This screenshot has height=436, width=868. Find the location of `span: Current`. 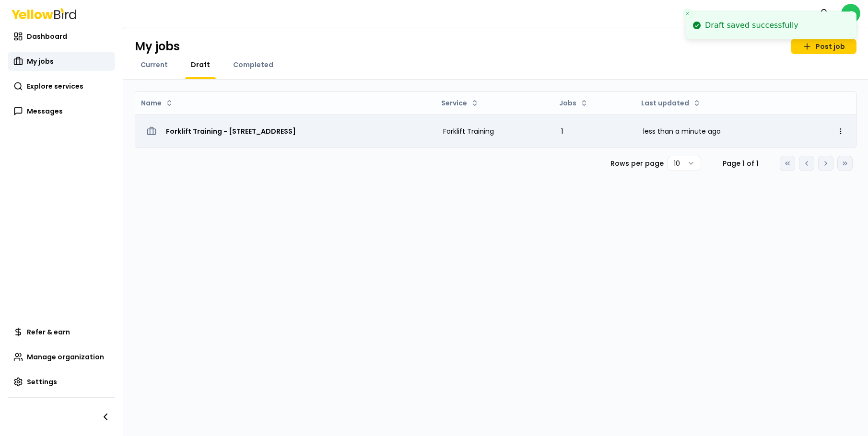

span: Current is located at coordinates (154, 65).